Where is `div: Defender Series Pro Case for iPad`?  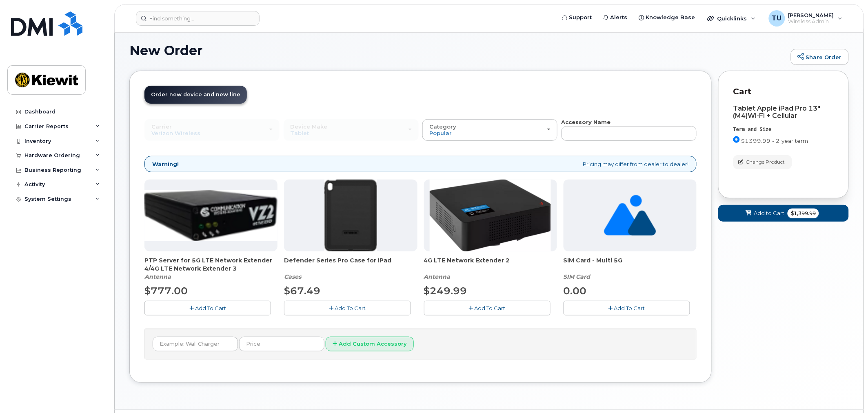
div: Defender Series Pro Case for iPad is located at coordinates (351, 269).